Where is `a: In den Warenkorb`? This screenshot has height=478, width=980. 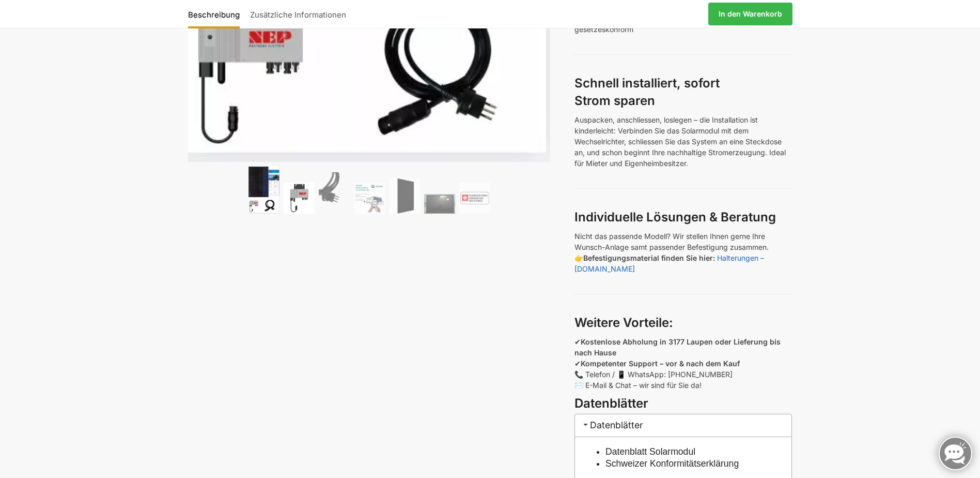
a: In den Warenkorb is located at coordinates (750, 14).